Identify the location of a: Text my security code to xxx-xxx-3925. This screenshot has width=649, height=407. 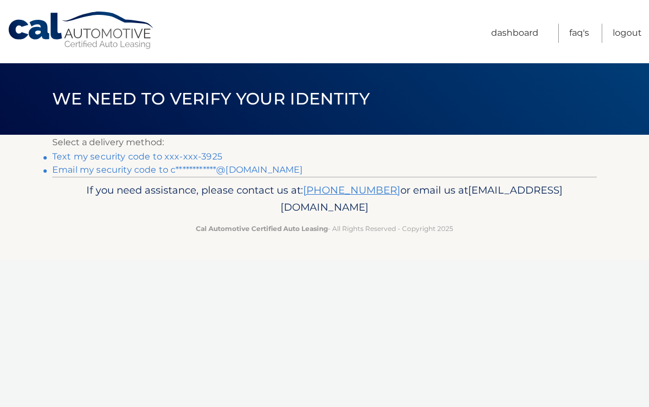
(137, 156).